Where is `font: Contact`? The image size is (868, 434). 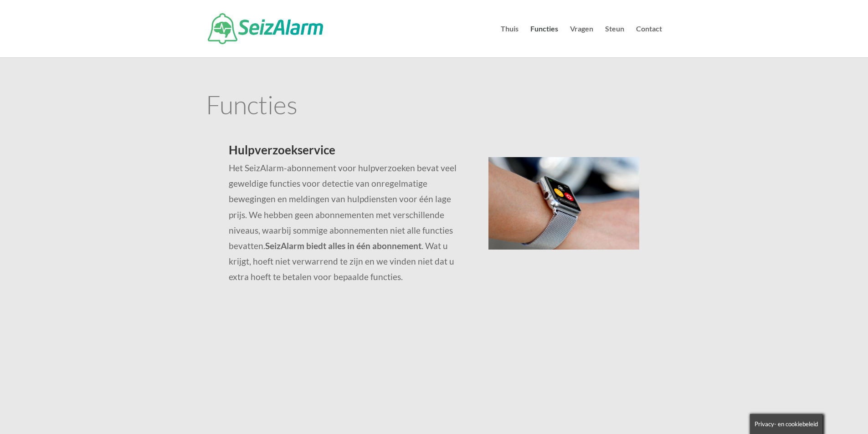
font: Contact is located at coordinates (649, 28).